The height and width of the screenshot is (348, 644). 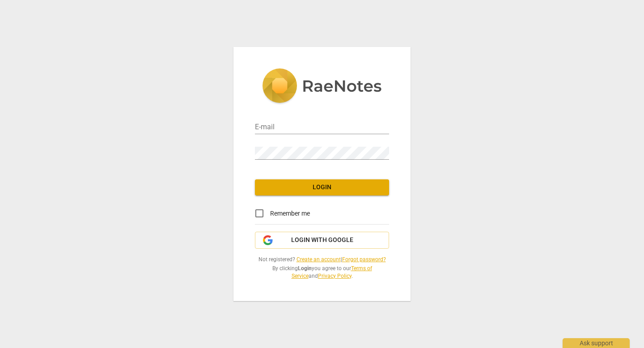 What do you see at coordinates (596, 343) in the screenshot?
I see `div: Ask support` at bounding box center [596, 343].